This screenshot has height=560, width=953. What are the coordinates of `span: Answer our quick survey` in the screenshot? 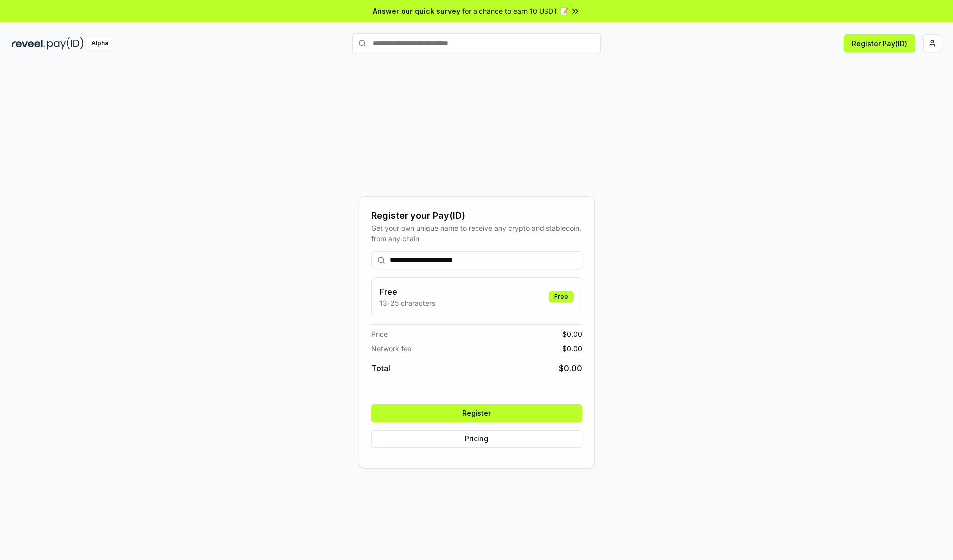 It's located at (417, 11).